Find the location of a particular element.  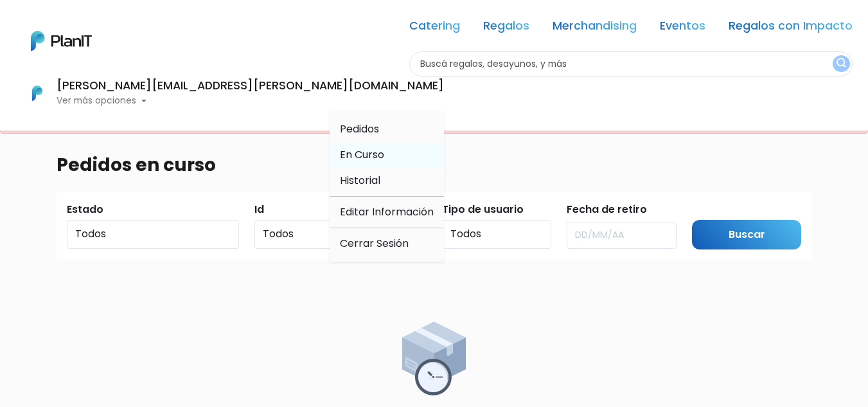

p: Ver más opciones is located at coordinates (250, 101).